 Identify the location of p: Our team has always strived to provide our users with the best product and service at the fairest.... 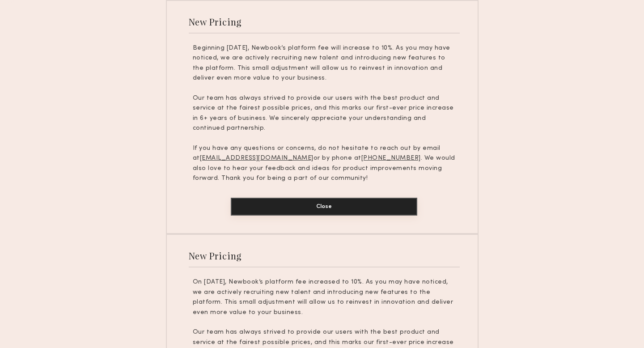
(324, 114).